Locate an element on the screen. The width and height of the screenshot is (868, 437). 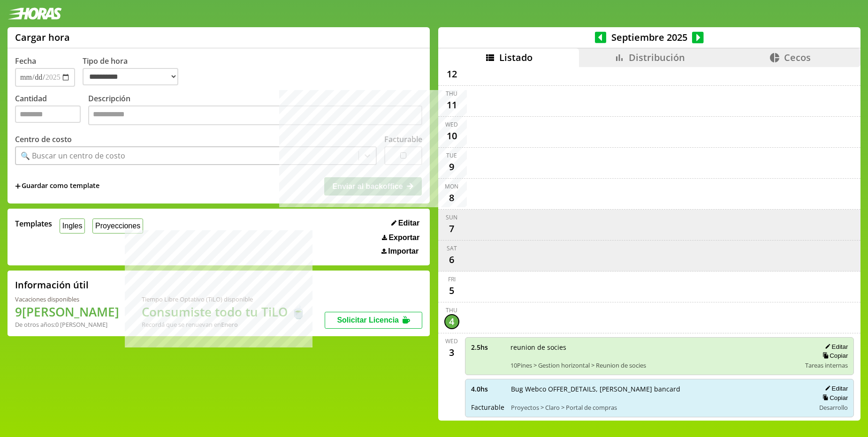
div: Vacaciones disponibles is located at coordinates (67, 299).